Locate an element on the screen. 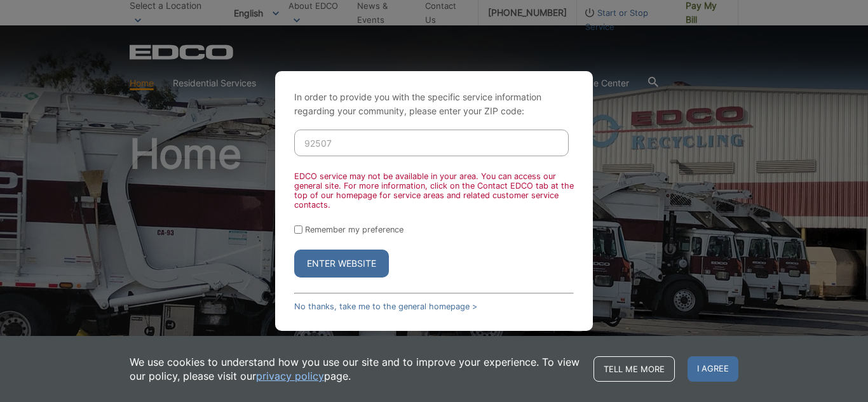  div: EDCO service may not be available in your area. You can access our general site. For more informa... is located at coordinates (434, 191).